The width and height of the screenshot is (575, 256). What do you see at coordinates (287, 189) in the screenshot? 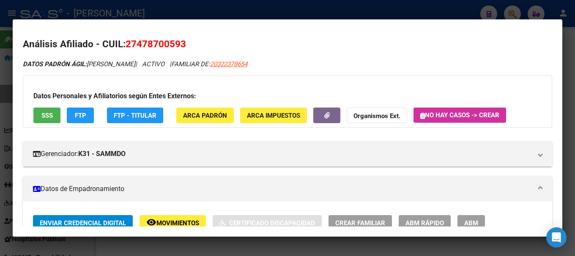
I see `mat-expansion-panel-header: Datos de Empadronamiento` at bounding box center [287, 189].